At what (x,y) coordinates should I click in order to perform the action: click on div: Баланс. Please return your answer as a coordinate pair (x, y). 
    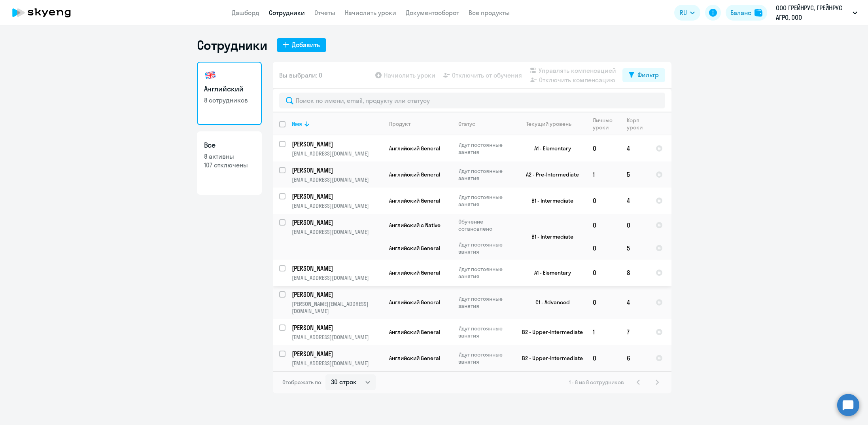
    Looking at the image, I should click on (741, 12).